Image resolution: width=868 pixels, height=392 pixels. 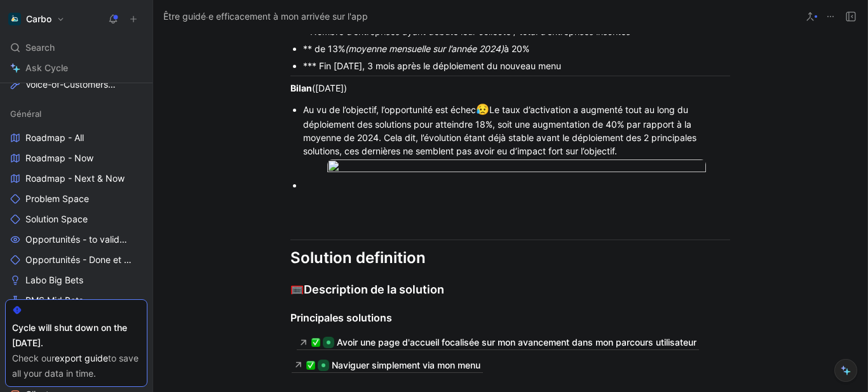 I want to click on a: Voice-of-CustomersProduct Management, so click(x=76, y=84).